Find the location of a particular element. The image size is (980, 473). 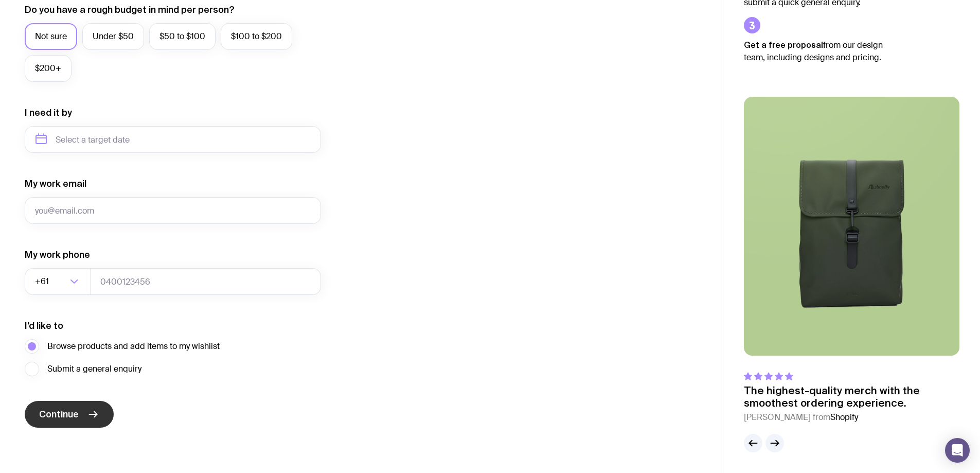

label: $50 to $100 is located at coordinates (182, 37).